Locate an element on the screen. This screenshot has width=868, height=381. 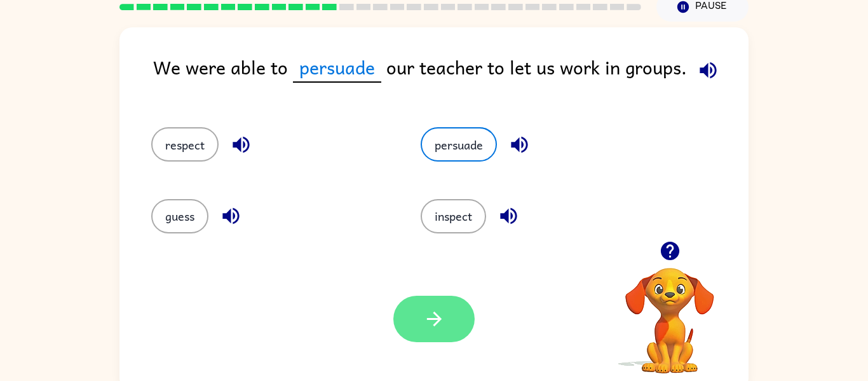
button: guess is located at coordinates (179, 216).